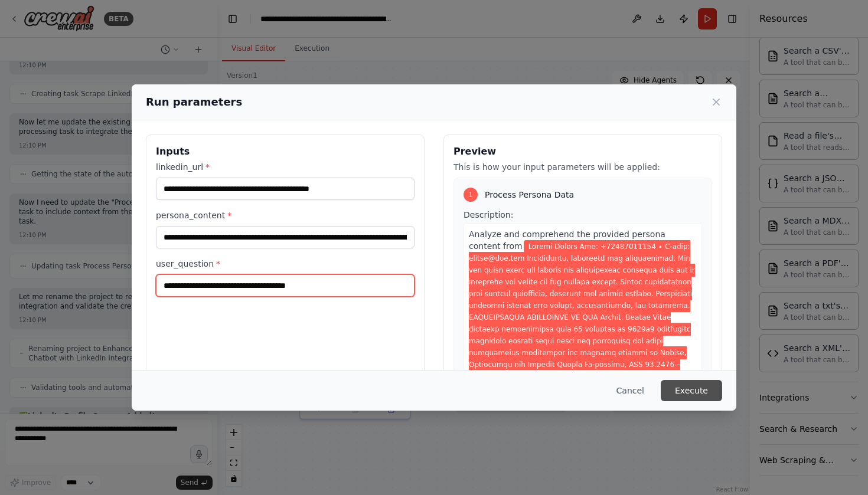 This screenshot has height=495, width=868. Describe the element at coordinates (692, 391) in the screenshot. I see `button: Execute` at that location.